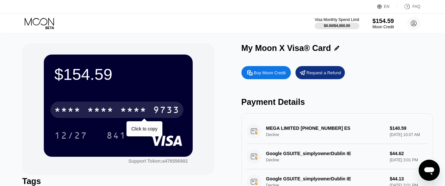 The height and width of the screenshot is (186, 445). I want to click on div: EN, so click(387, 7).